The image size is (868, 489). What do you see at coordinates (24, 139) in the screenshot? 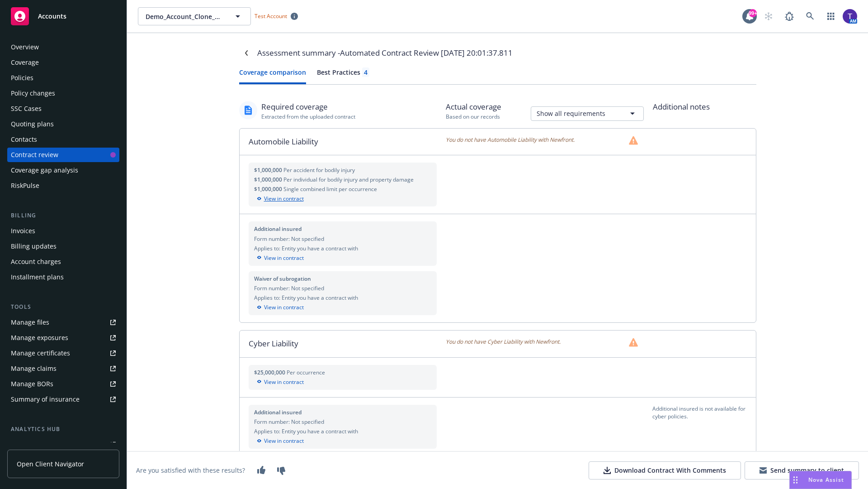
I see `div: Contacts` at bounding box center [24, 139].